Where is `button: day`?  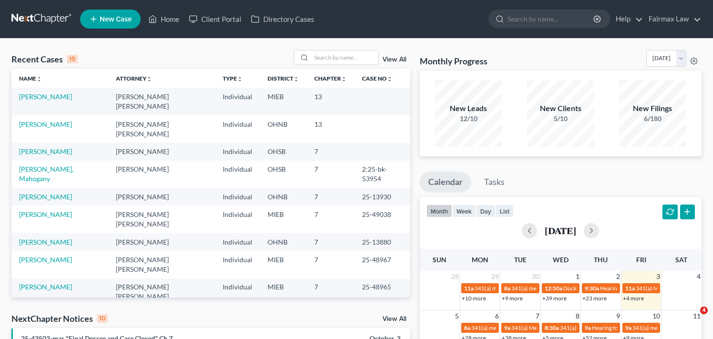
button: day is located at coordinates (486, 211).